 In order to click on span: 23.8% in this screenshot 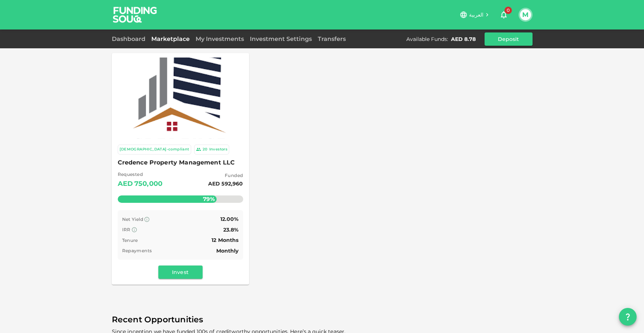, I will do `click(231, 229)`.